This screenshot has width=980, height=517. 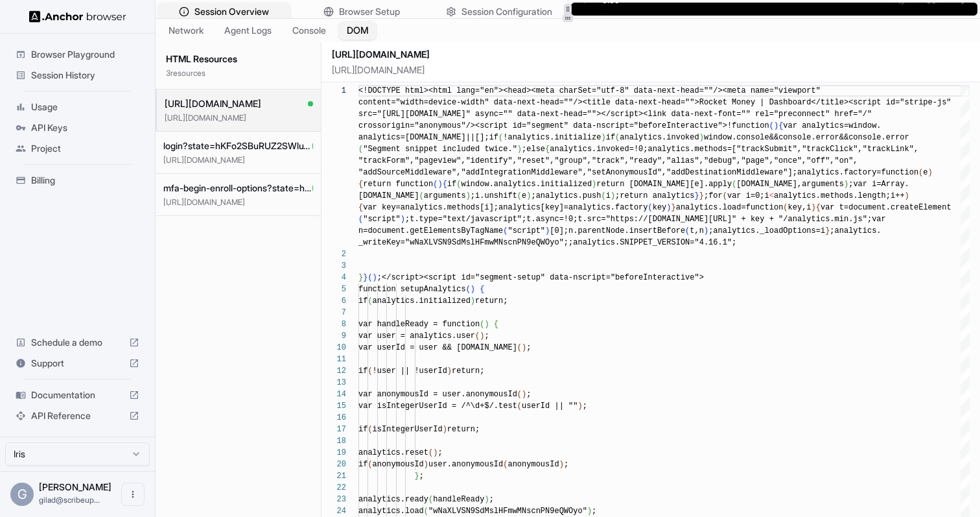 What do you see at coordinates (879, 184) in the screenshot?
I see `span: ;var i=Array.` at bounding box center [879, 184].